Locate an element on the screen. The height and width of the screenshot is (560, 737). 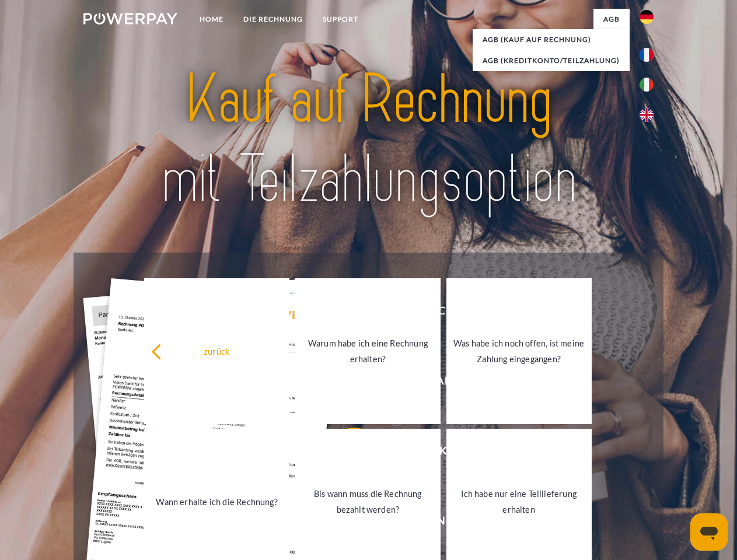
a: agb is located at coordinates (612, 19).